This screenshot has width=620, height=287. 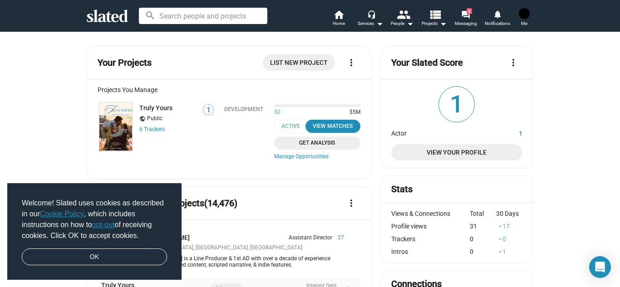 I want to click on dt: Actor, so click(x=440, y=132).